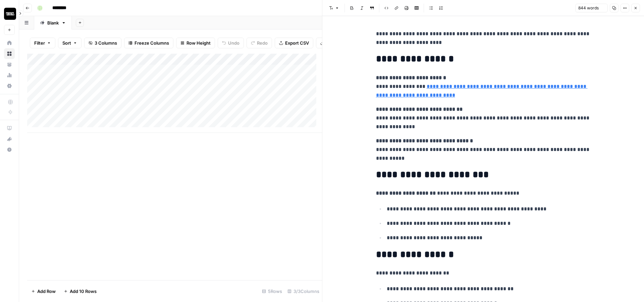  What do you see at coordinates (9, 139) in the screenshot?
I see `button: What's new?` at bounding box center [9, 139].